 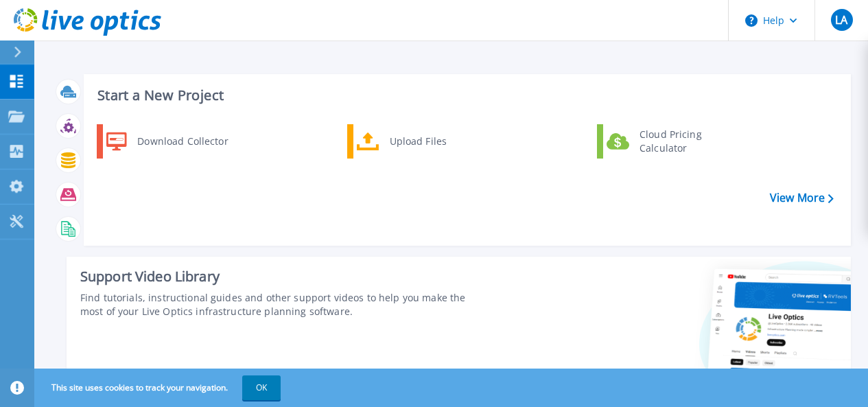 What do you see at coordinates (284, 304) in the screenshot?
I see `div: Find tutorials, instructional guides and other support videos to help you make the most of your L...` at bounding box center [284, 304].